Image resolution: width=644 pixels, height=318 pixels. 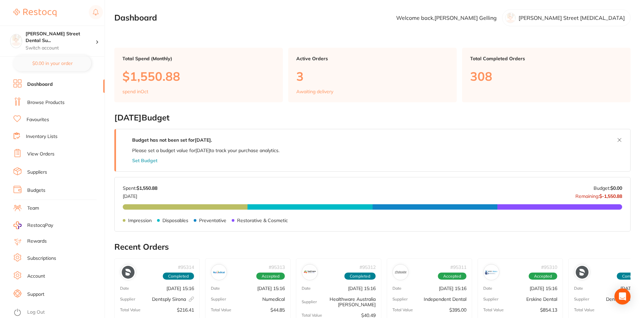 I want to click on p: Impression, so click(x=140, y=220).